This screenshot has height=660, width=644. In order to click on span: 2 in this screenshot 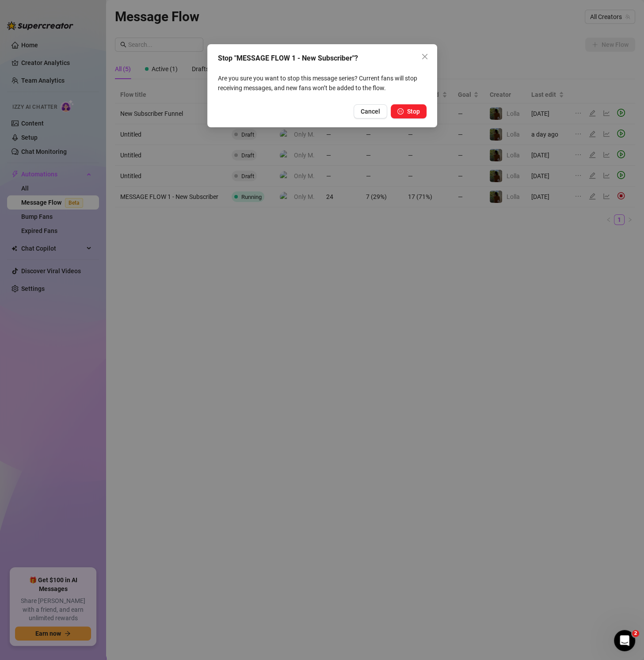, I will do `click(635, 633)`.